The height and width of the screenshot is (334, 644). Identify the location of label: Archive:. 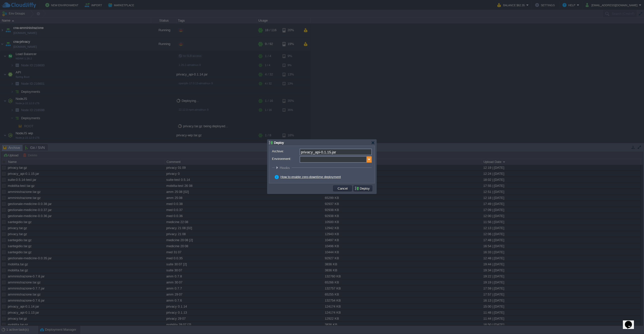
(285, 151).